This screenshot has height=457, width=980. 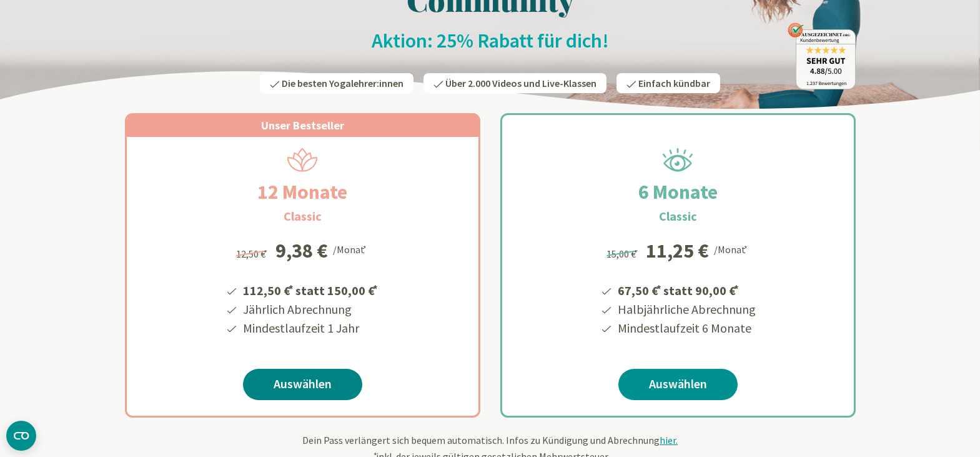 I want to click on li: 67,50 € statt 90,00 €, so click(x=686, y=289).